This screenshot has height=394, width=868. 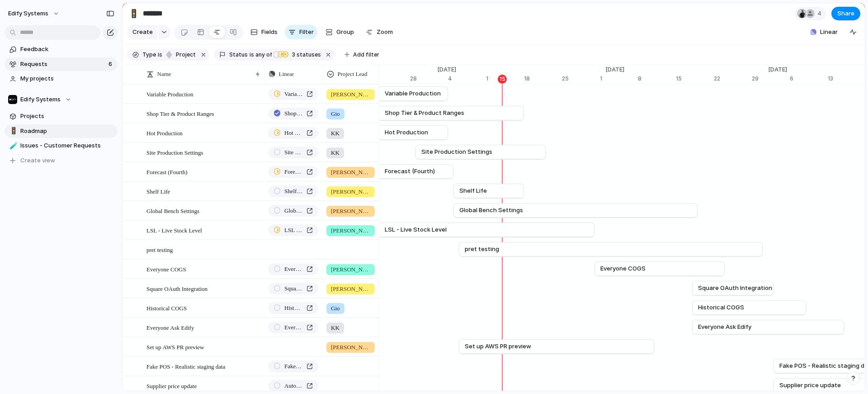 What do you see at coordinates (846, 14) in the screenshot?
I see `span: Share` at bounding box center [846, 14].